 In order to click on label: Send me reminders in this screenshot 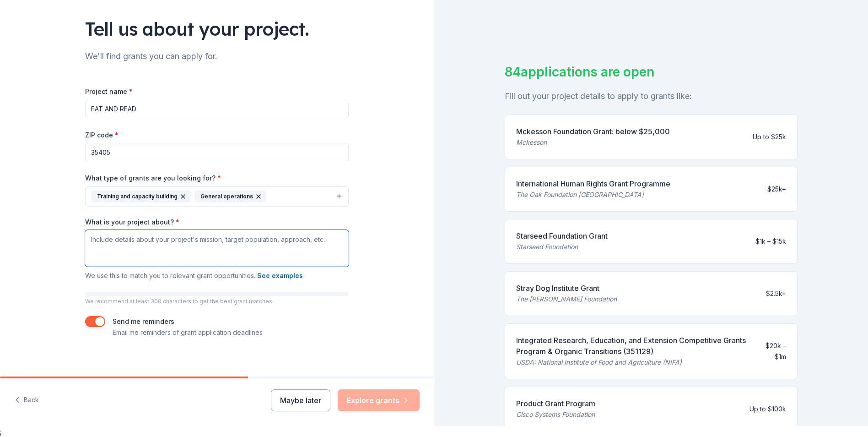, I will do `click(143, 321)`.